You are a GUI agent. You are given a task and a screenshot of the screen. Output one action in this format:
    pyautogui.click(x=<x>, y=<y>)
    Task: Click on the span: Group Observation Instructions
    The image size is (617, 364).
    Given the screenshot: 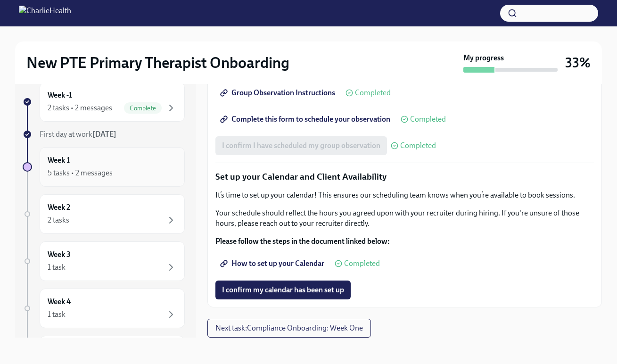 What is the action you would take?
    pyautogui.click(x=279, y=93)
    